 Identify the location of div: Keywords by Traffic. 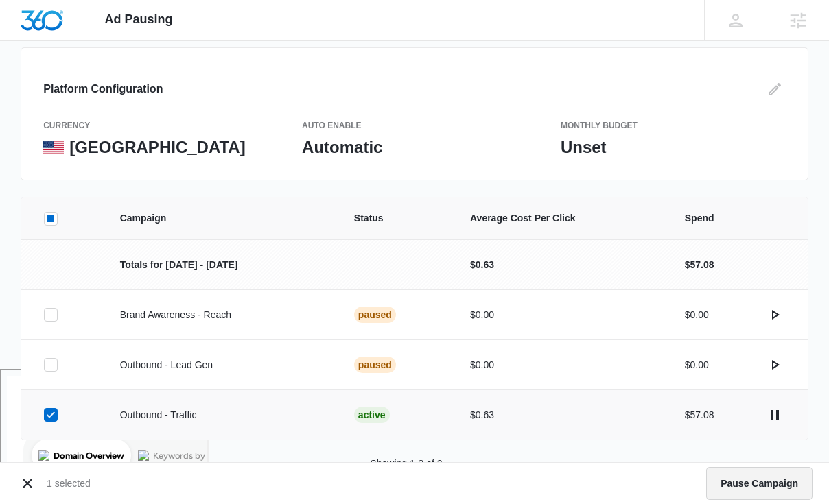
(192, 85).